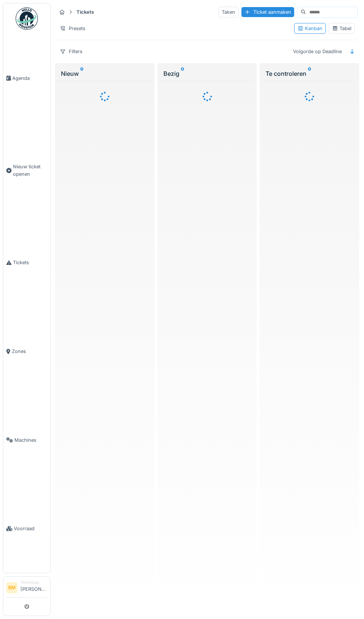  What do you see at coordinates (30, 170) in the screenshot?
I see `span: Nieuw ticket openen` at bounding box center [30, 170].